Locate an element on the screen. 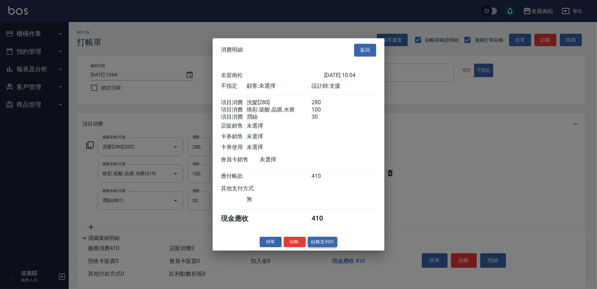 The image size is (597, 289). div: 洗髮[280] is located at coordinates (279, 102).